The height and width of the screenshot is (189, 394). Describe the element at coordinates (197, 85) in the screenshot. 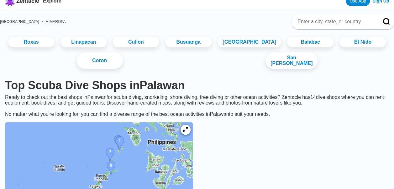

I see `h1: Top Scuba Dive Shops in Palawan` at that location.